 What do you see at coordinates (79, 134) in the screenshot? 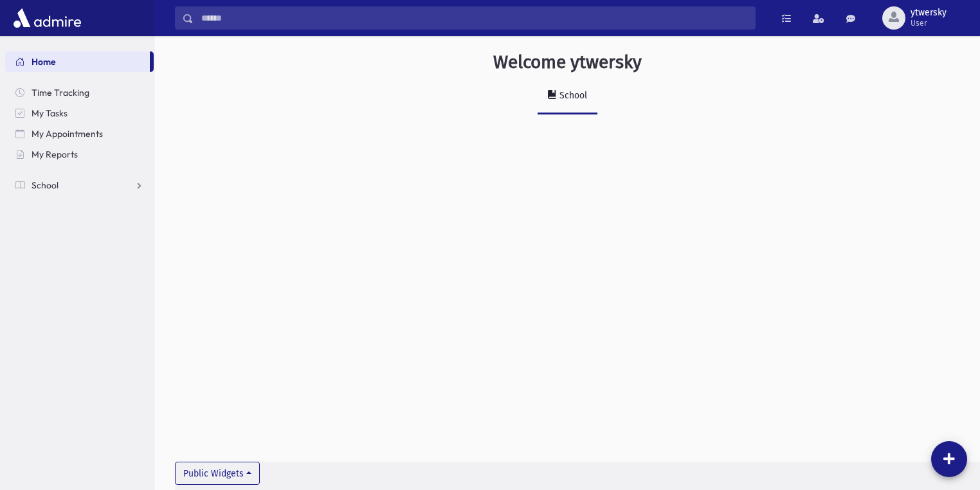
I see `a: My Appointments` at bounding box center [79, 134].